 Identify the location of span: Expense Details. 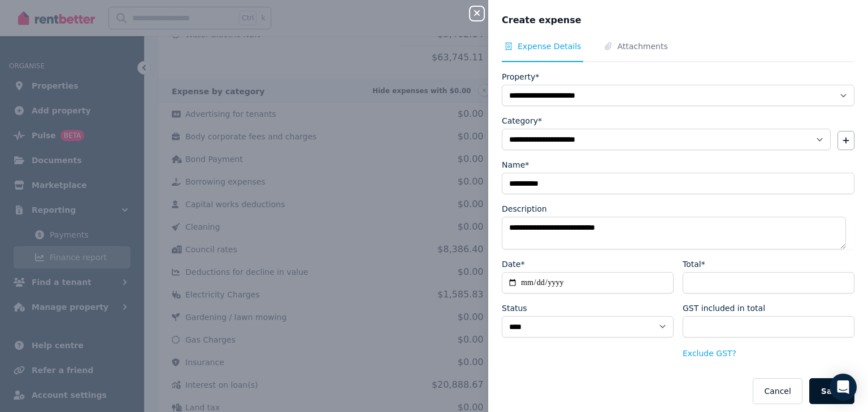
(549, 46).